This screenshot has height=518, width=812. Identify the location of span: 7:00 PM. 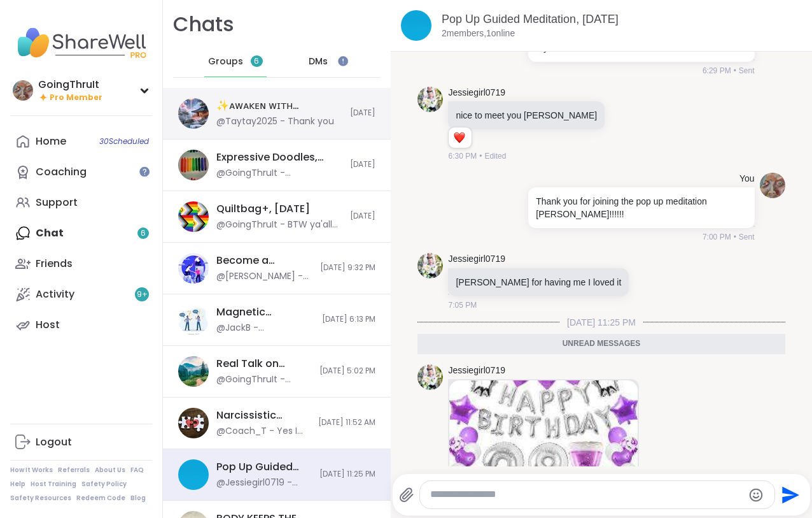
(716, 237).